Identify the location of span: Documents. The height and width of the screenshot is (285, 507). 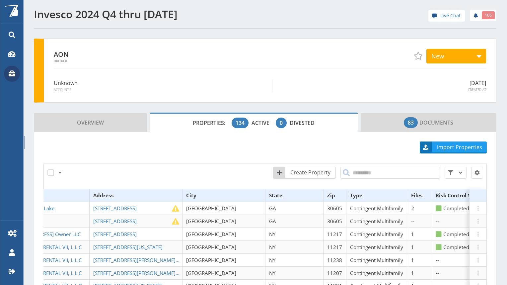
(428, 122).